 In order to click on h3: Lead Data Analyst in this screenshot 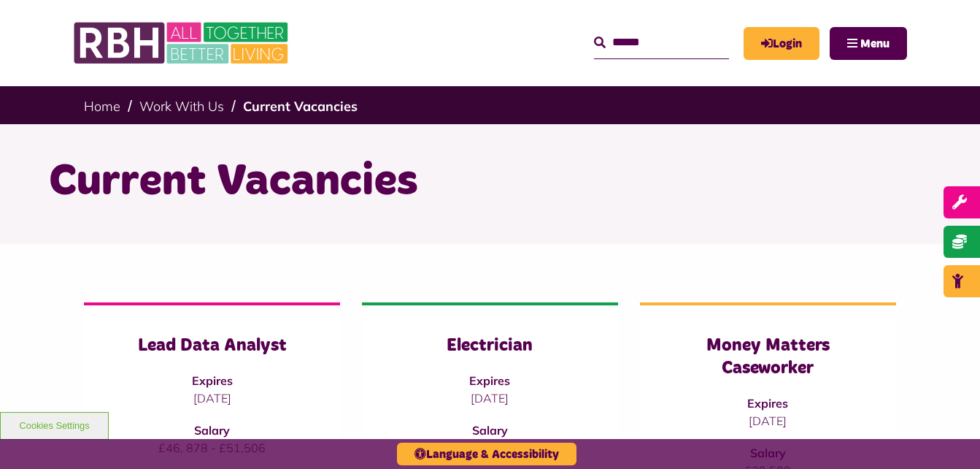, I will do `click(212, 345)`.